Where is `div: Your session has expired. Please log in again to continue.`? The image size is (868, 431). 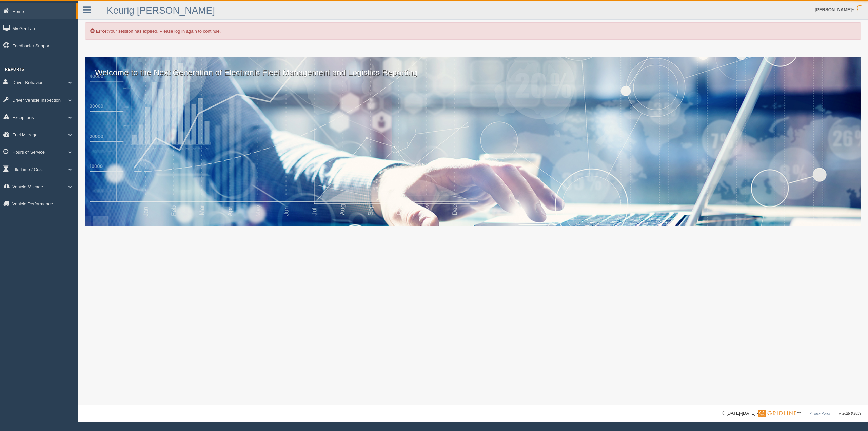 div: Your session has expired. Please log in again to continue. is located at coordinates (473, 31).